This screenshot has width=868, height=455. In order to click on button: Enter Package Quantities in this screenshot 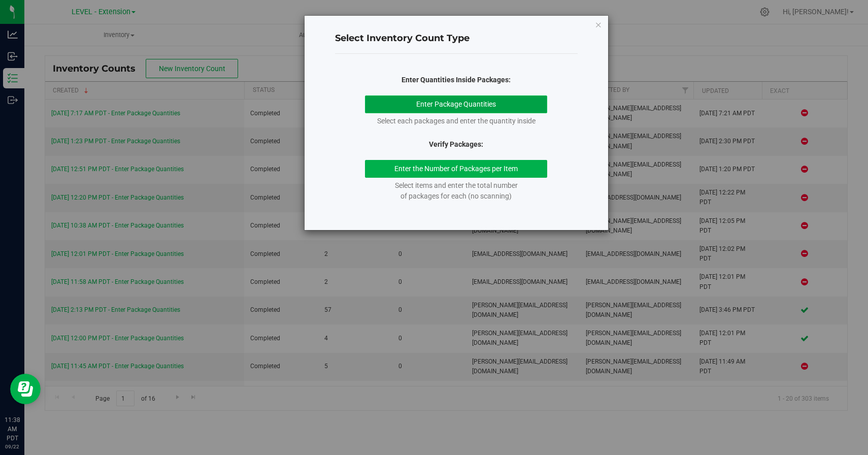, I will do `click(456, 104)`.